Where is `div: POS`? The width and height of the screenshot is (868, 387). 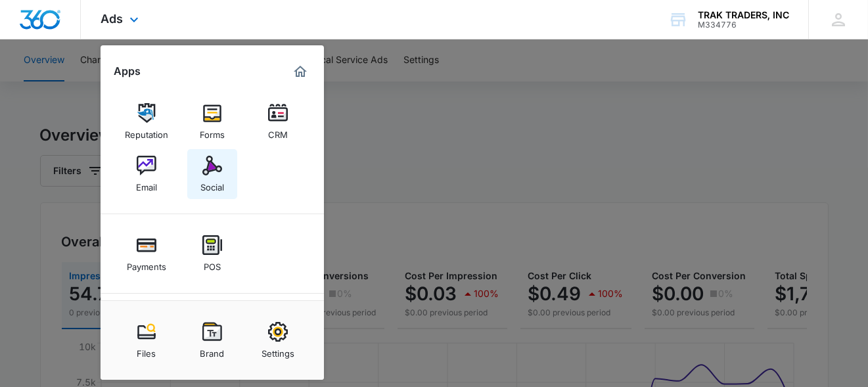
div: POS is located at coordinates (212, 264).